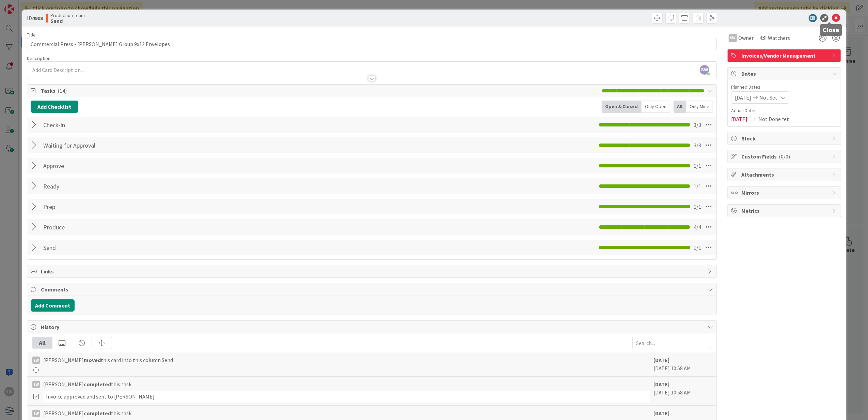 Image resolution: width=868 pixels, height=420 pixels. I want to click on span: Not Set, so click(768, 97).